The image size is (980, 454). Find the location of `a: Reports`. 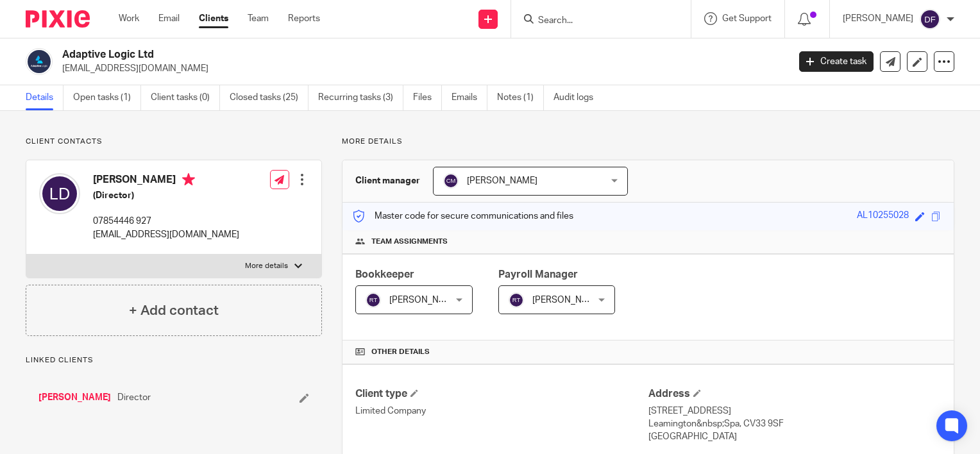

a: Reports is located at coordinates (304, 19).